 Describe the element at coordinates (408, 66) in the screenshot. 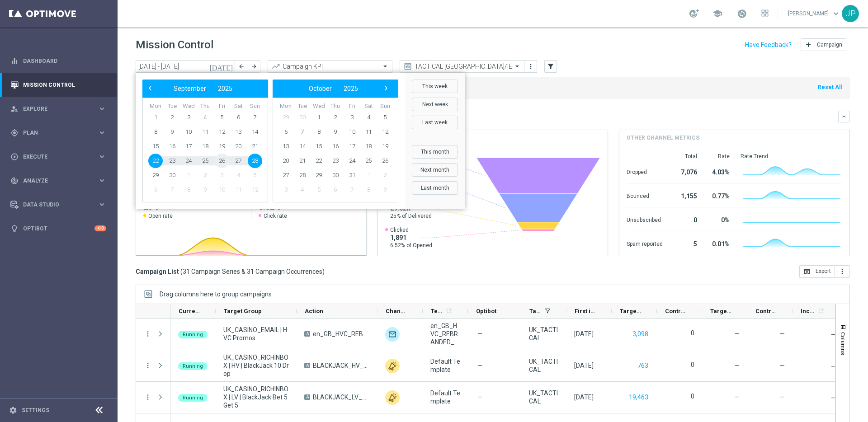

I see `i: preview` at that location.